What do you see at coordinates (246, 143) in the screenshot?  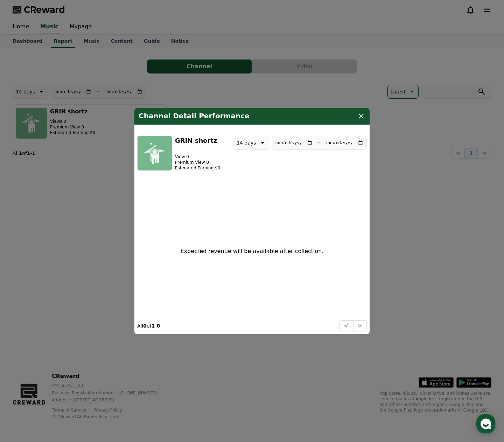 I see `p: 14 days` at bounding box center [246, 143].